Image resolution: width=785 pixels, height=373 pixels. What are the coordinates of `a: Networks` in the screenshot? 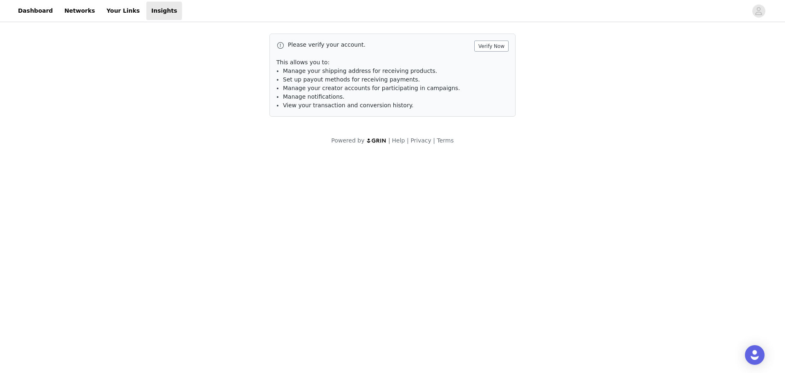 It's located at (79, 11).